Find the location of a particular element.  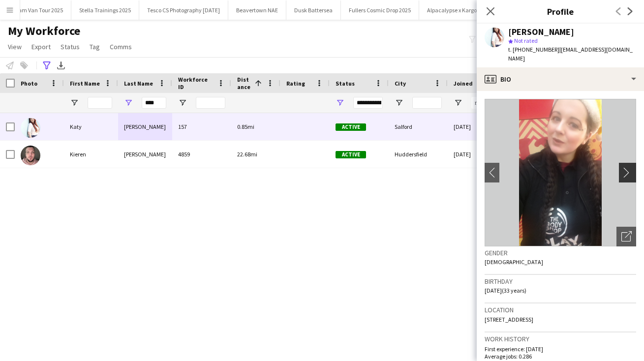

span: Not rated is located at coordinates (526, 41).